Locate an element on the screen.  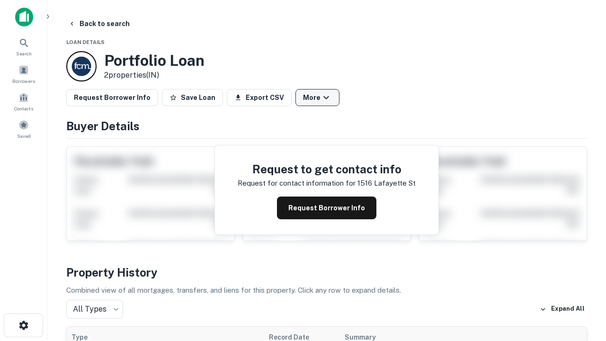
span: Borrowers is located at coordinates (24, 81).